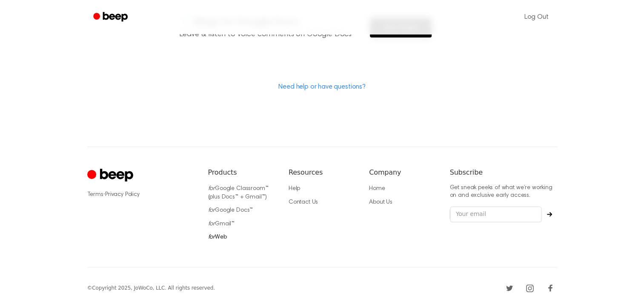 The image size is (644, 305). I want to click on a: Privacy Policy, so click(122, 194).